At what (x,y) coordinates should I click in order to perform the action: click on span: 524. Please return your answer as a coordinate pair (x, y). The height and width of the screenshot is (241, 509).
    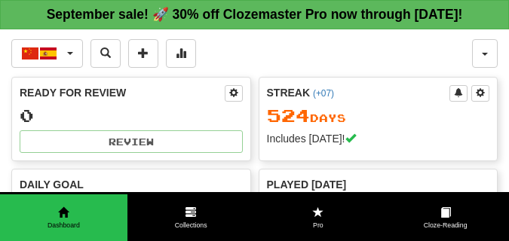
    Looking at the image, I should click on (288, 115).